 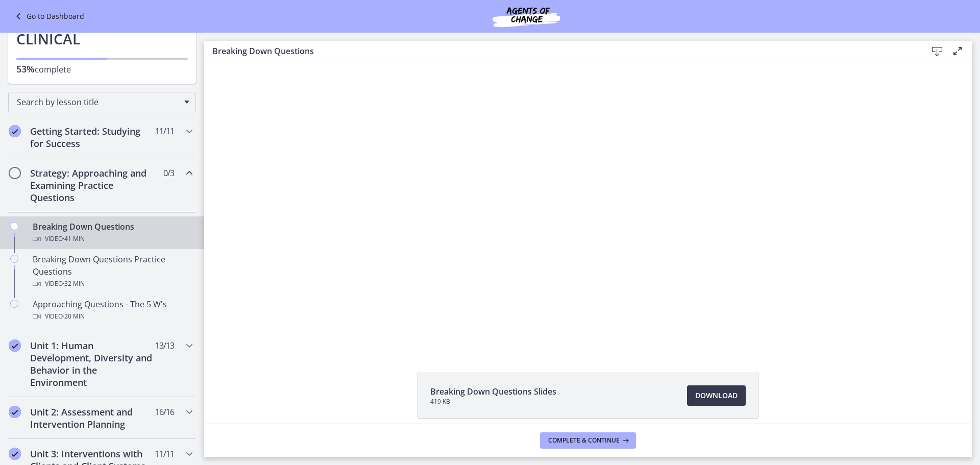 What do you see at coordinates (584, 441) in the screenshot?
I see `span: Complete & continue` at bounding box center [584, 441].